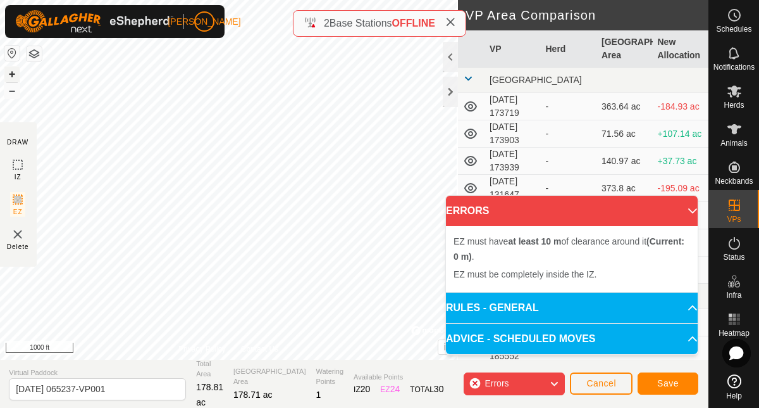 The image size is (759, 408). I want to click on td: 140.97 ac, so click(625, 161).